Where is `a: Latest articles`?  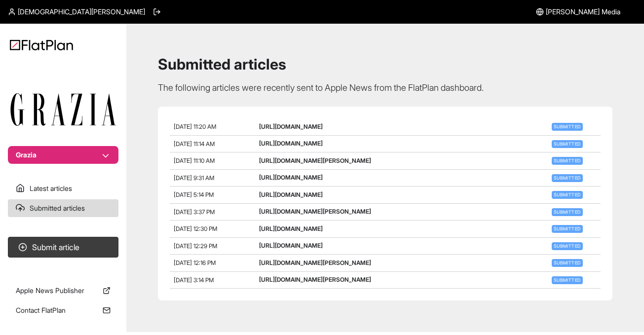 a: Latest articles is located at coordinates (63, 189).